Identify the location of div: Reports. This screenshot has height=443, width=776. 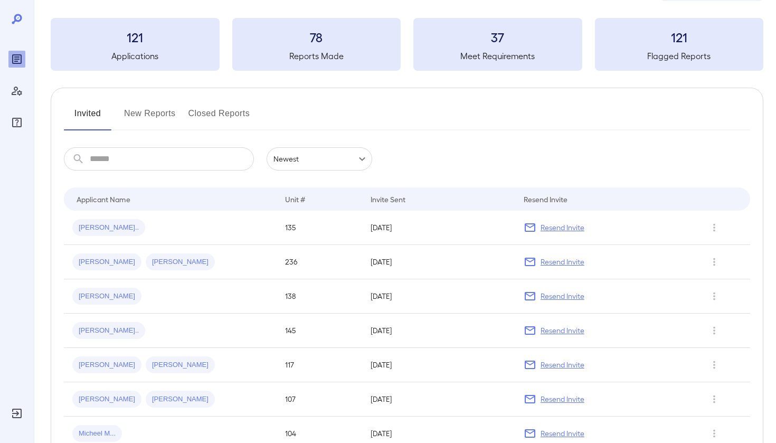
(17, 59).